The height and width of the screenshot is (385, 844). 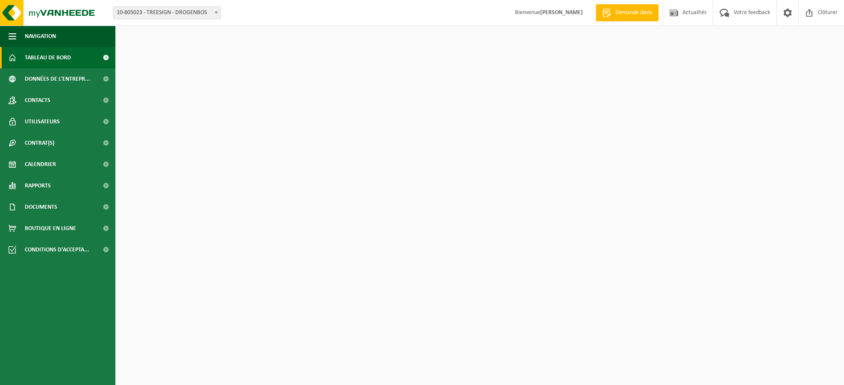 What do you see at coordinates (38, 186) in the screenshot?
I see `span: Rapports` at bounding box center [38, 186].